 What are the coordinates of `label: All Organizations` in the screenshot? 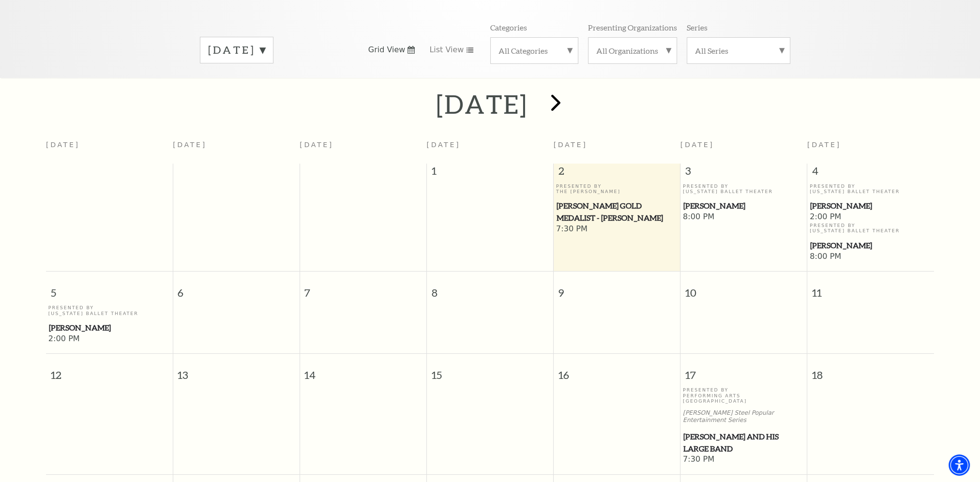 It's located at (632, 50).